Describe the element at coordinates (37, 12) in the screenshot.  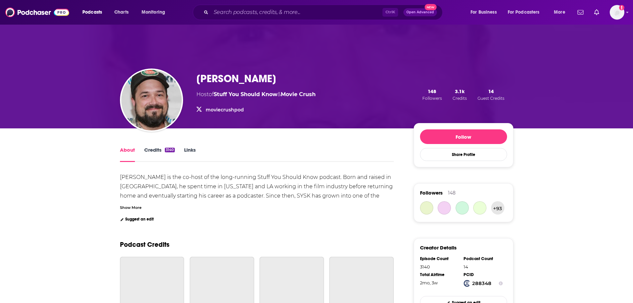
I see `img: Podchaser - Follow, Share and Rate Podcasts` at that location.